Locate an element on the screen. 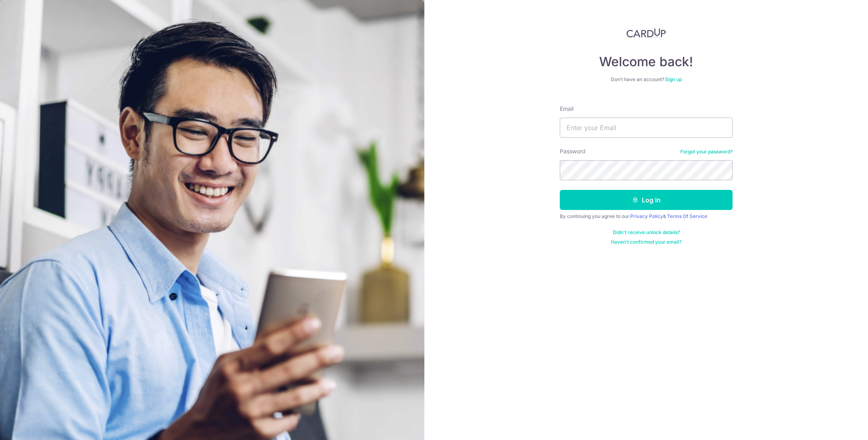 The height and width of the screenshot is (440, 868). div: By continuing you agree to our & is located at coordinates (646, 216).